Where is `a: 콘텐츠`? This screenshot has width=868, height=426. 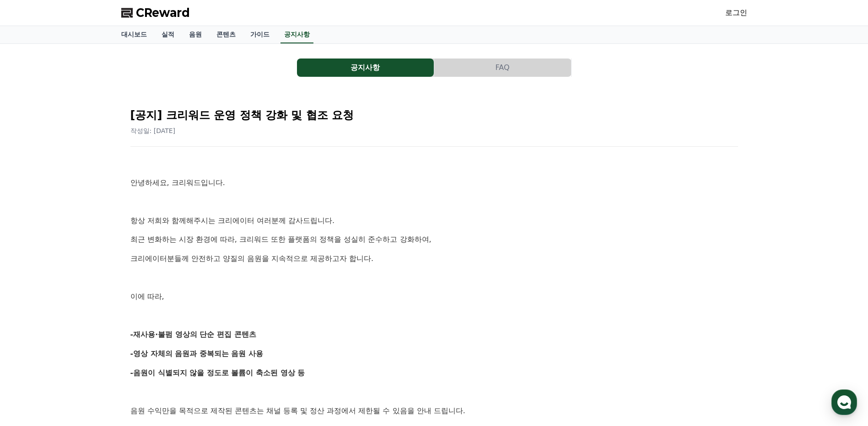
a: 콘텐츠 is located at coordinates (226, 35).